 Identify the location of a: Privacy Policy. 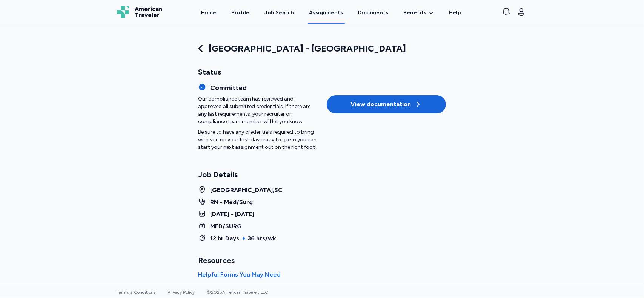
(181, 292).